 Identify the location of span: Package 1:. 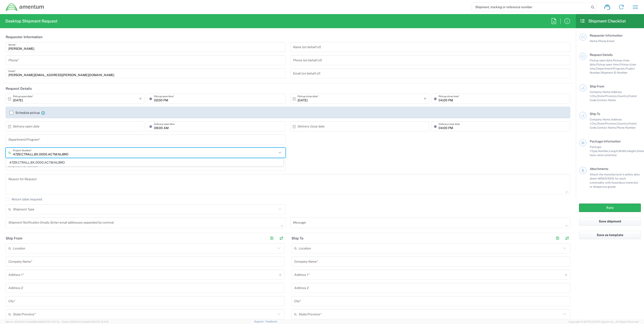
(596, 149).